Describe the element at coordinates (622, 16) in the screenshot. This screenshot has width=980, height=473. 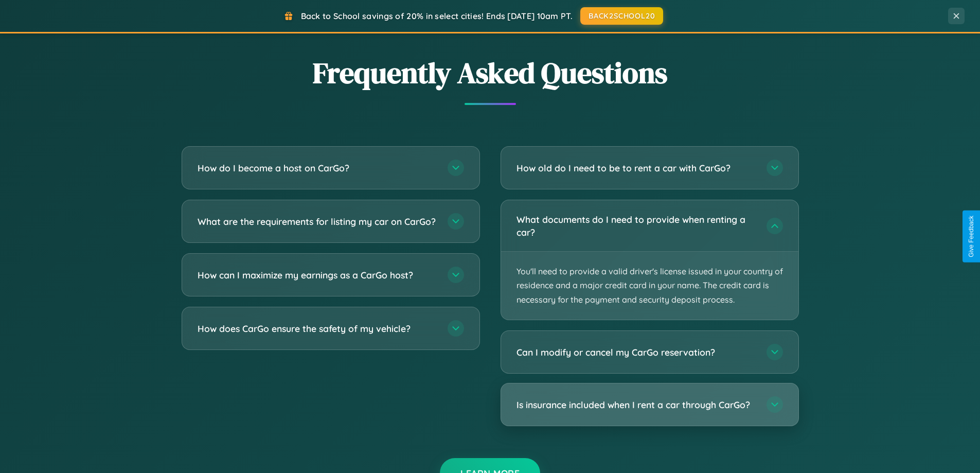
I see `button: BACK2SCHOOL20` at that location.